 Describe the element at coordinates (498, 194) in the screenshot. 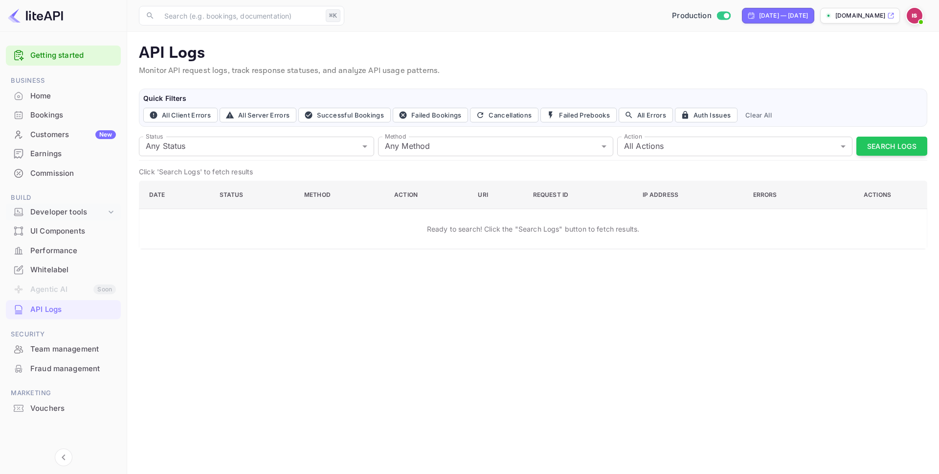

I see `th: URI` at that location.